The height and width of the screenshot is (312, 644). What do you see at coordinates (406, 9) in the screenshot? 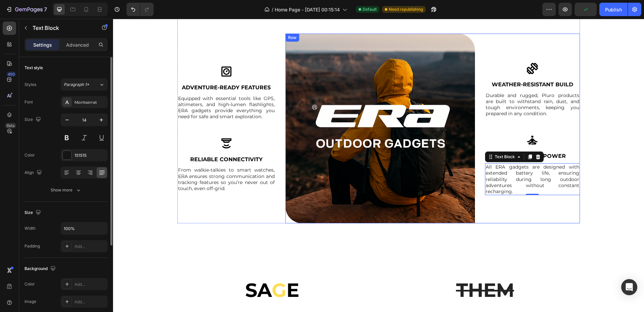
I see `span: Need republishing` at bounding box center [406, 9].